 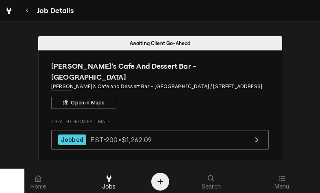 What do you see at coordinates (160, 43) in the screenshot?
I see `span: Awaiting Client Go-Ahead` at bounding box center [160, 43].